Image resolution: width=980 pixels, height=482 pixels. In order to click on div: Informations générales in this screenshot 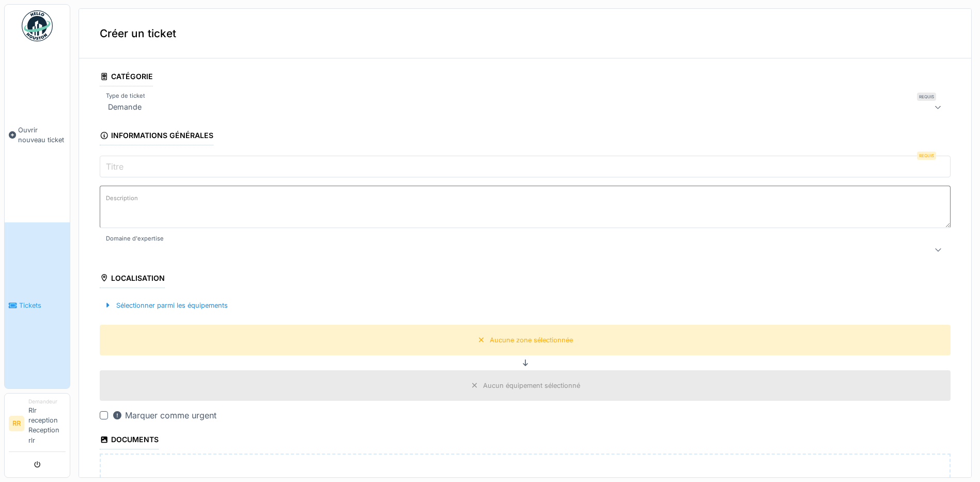, I will do `click(156, 136)`.